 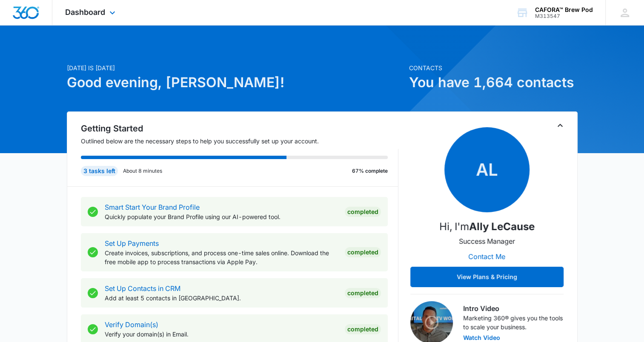 I want to click on div: 3 tasks left, so click(x=99, y=171).